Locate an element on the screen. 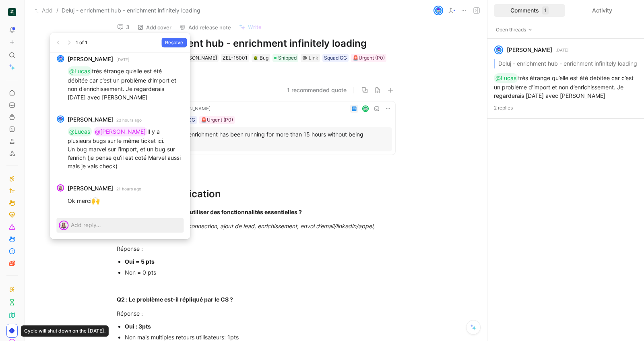 The height and width of the screenshot is (341, 644). strong: Oui = 5 pts is located at coordinates (139, 261).